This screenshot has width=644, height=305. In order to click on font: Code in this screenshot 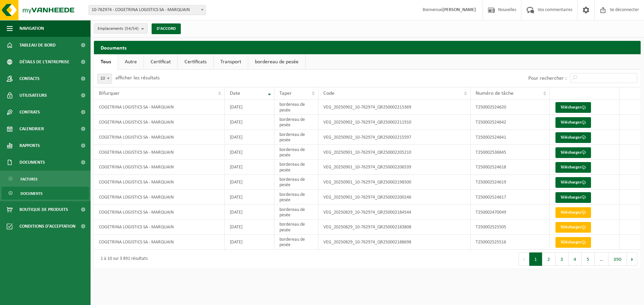, I will do `click(328, 93)`.